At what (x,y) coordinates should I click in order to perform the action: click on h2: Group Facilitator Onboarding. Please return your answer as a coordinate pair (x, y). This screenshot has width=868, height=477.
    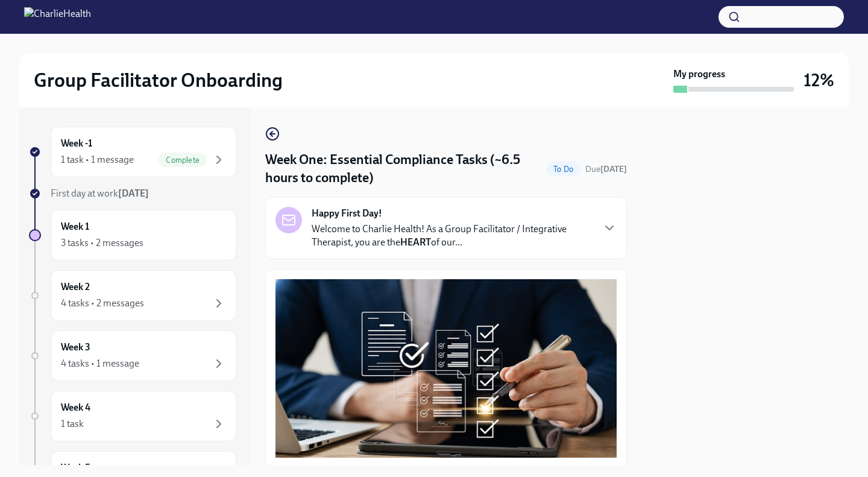
    Looking at the image, I should click on (158, 80).